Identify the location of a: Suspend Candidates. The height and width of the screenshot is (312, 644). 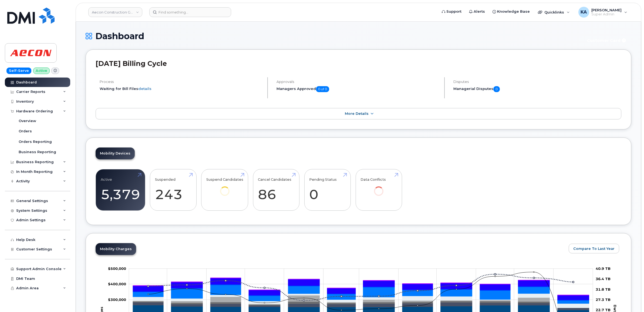
(225, 188).